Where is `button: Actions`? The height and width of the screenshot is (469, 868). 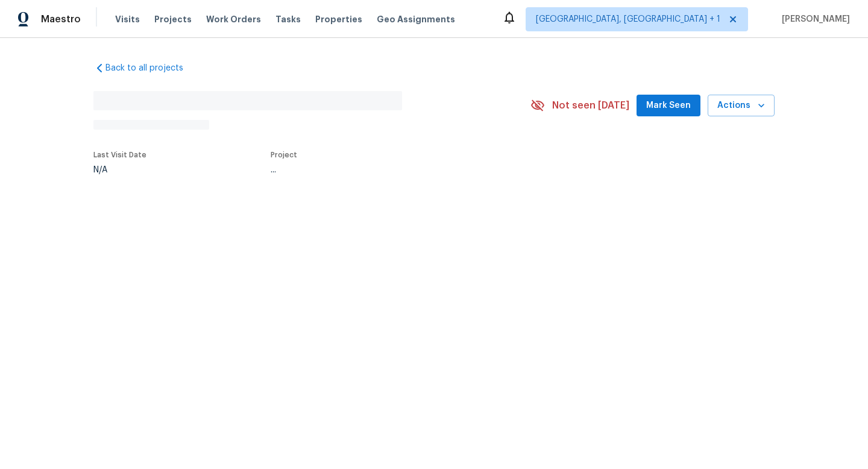
button: Actions is located at coordinates (741, 106).